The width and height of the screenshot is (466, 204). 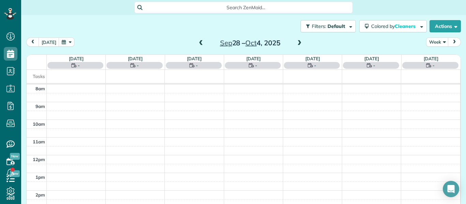 I want to click on span: Sep, so click(x=226, y=43).